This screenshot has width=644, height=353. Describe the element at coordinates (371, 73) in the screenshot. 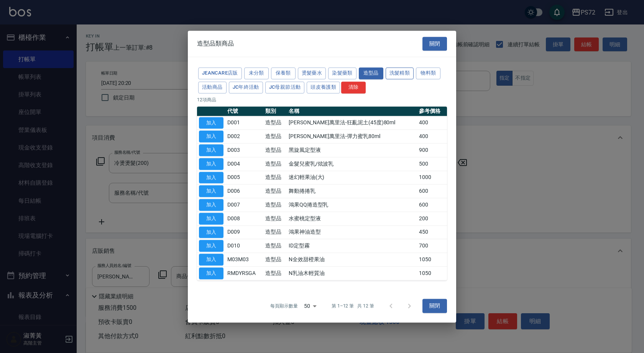

I see `button: 造型品` at that location.